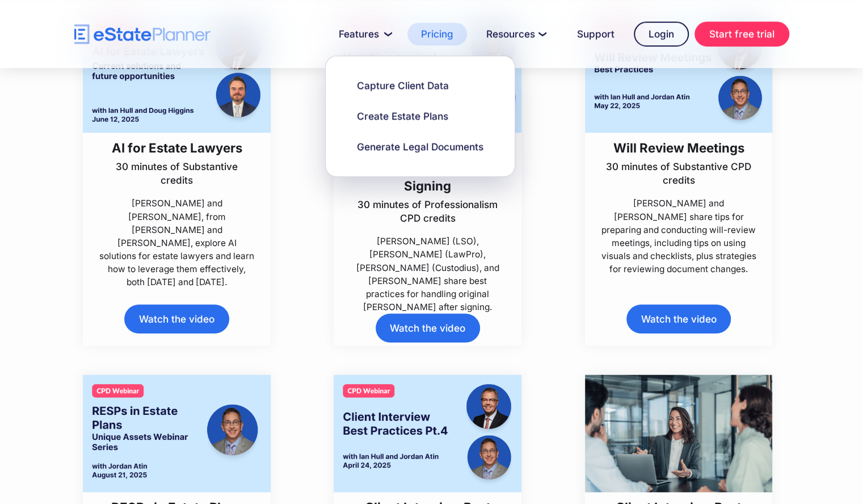  I want to click on a: Login, so click(661, 34).